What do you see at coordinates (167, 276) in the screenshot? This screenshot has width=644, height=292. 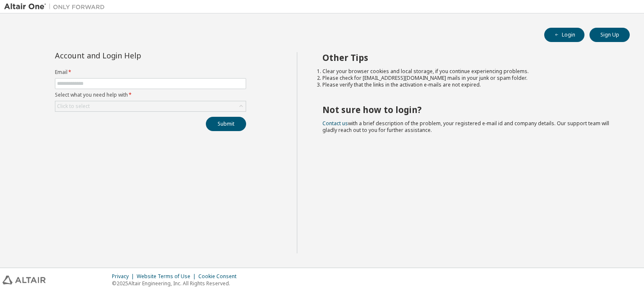 I see `div: Website Terms of Use` at bounding box center [167, 276].